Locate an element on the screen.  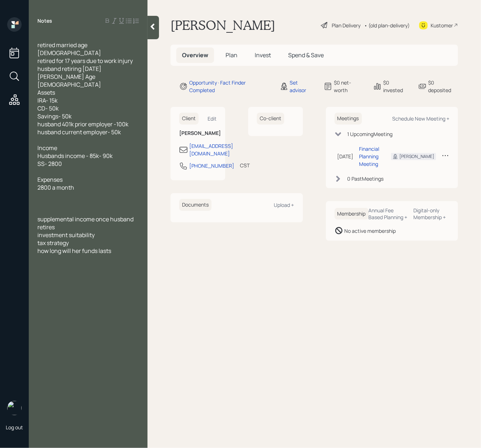
span: Income Husbands income - 85k- 90k SS- 2800 is located at coordinates (75, 156).